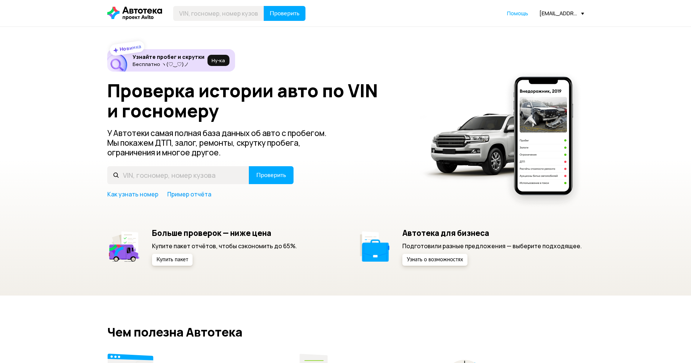  Describe the element at coordinates (434, 259) in the screenshot. I see `span: Узнать о возможностях` at that location.